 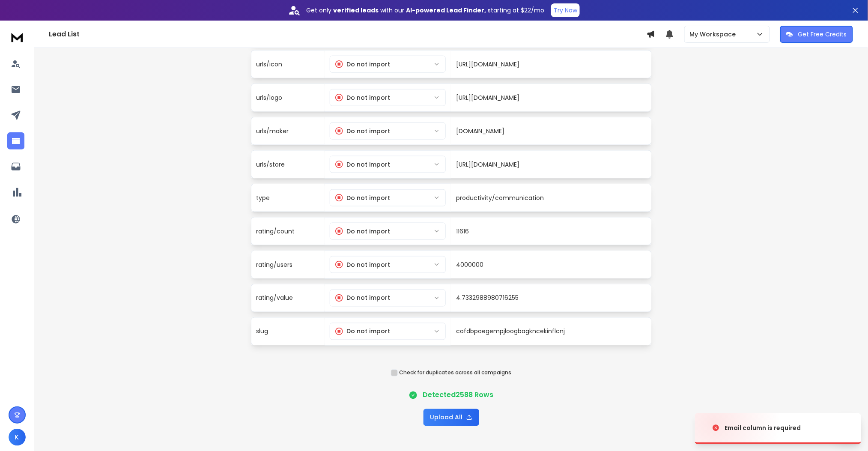 I want to click on button: Try Now, so click(x=565, y=10).